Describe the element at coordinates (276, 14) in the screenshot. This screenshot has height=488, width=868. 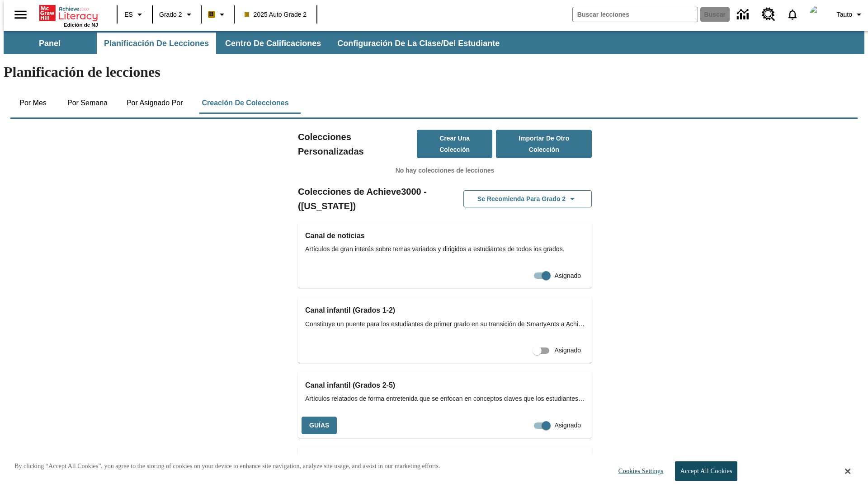
I see `span: 2025 Auto Grade 2` at that location.